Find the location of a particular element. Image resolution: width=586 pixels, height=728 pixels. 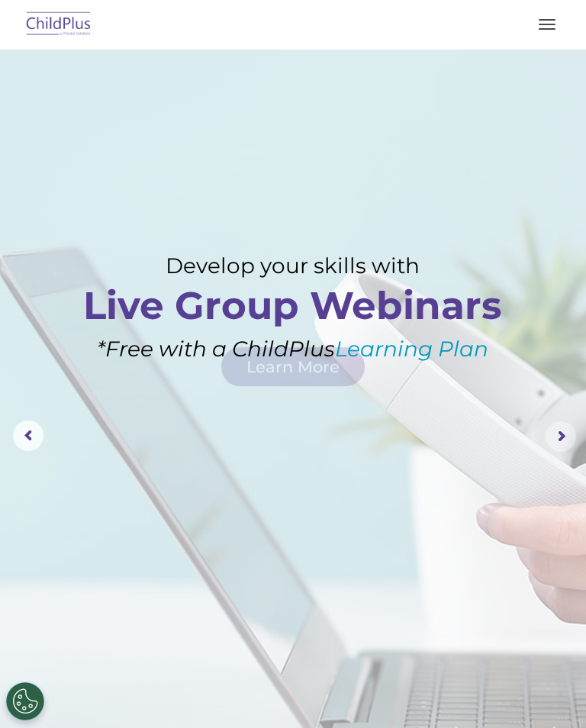

img: ChildPlus by Procare Solutions is located at coordinates (59, 24).